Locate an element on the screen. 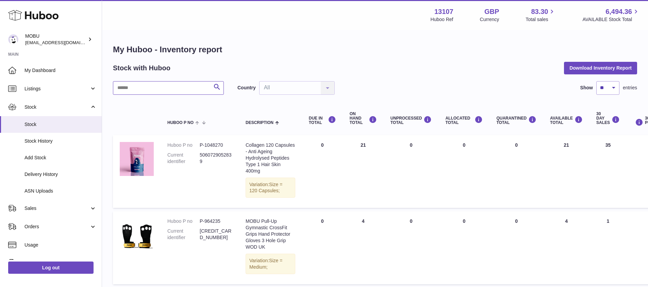  span: My Dashboard is located at coordinates (61, 70).